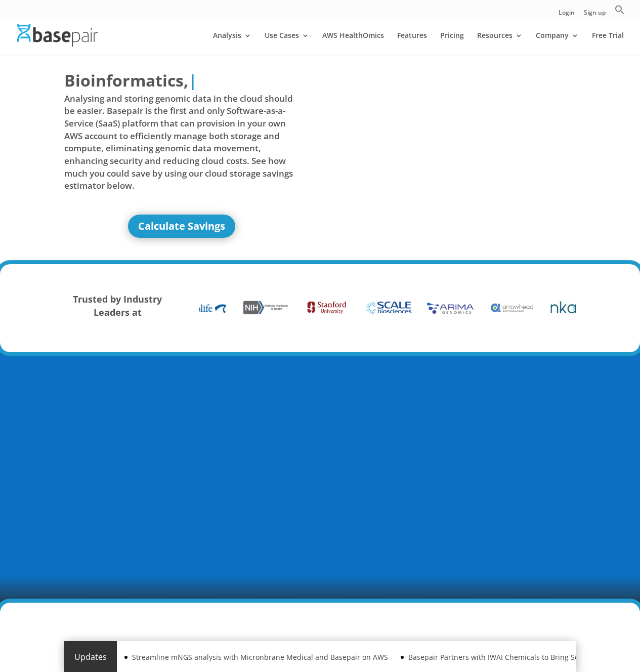 The image size is (640, 672). What do you see at coordinates (57, 35) in the screenshot?
I see `img: Basepair` at bounding box center [57, 35].